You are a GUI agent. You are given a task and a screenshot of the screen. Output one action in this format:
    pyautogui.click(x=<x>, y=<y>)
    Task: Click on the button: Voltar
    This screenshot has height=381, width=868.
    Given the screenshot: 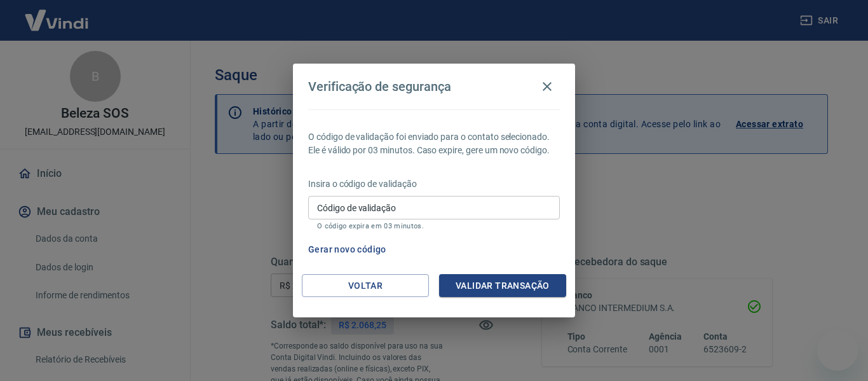 What is the action you would take?
    pyautogui.click(x=366, y=286)
    